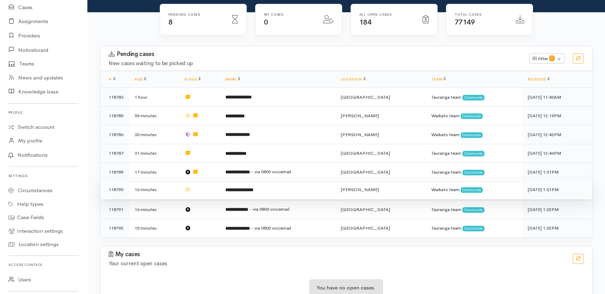  What do you see at coordinates (115, 172) in the screenshot?
I see `td: 118789` at bounding box center [115, 172].